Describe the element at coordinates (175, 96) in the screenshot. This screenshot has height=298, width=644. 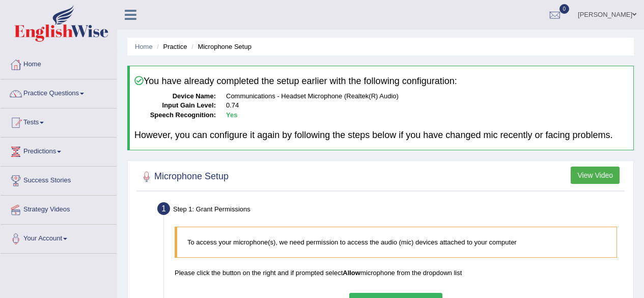
I see `dt: Device Name:` at that location.